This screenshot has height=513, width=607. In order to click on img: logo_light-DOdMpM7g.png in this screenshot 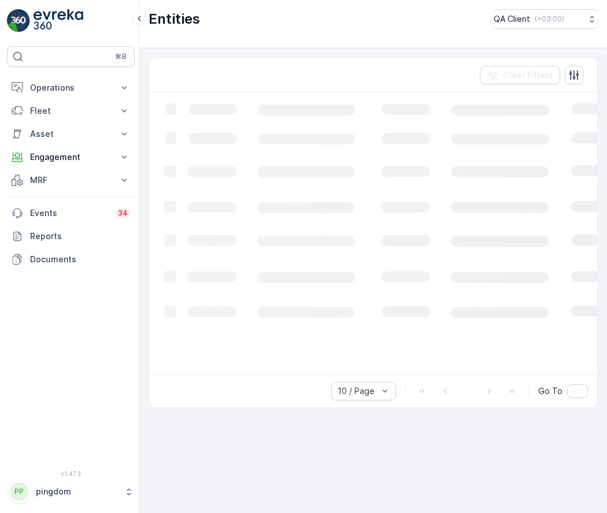, I will do `click(58, 21)`.